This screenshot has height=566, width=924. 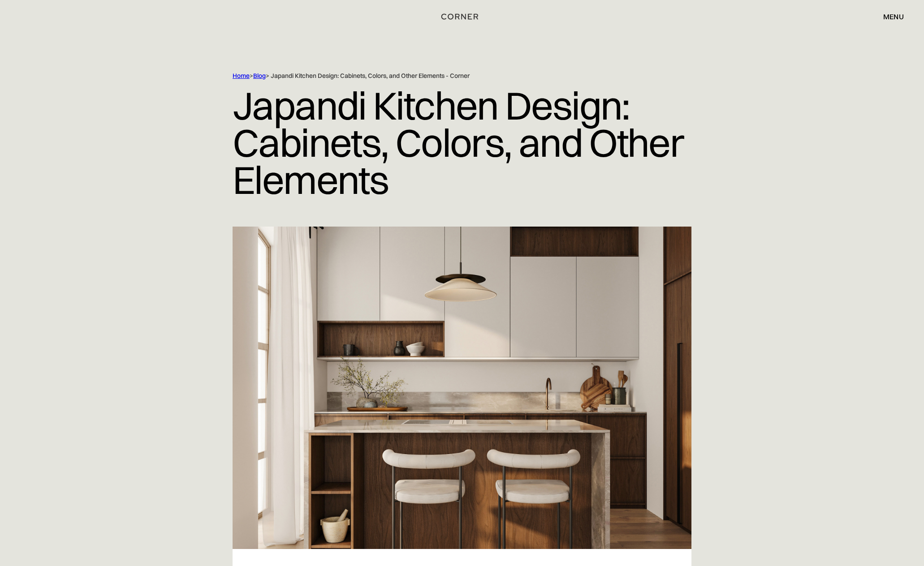 I want to click on a: Home, so click(x=241, y=76).